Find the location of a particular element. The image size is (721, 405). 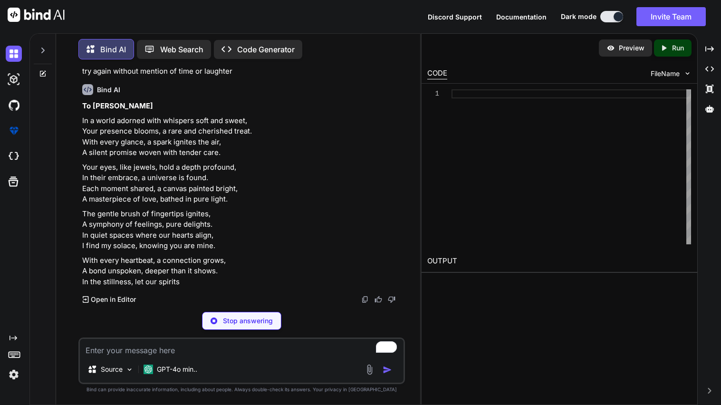

p: try again without mention of time or laughter is located at coordinates (242, 71).